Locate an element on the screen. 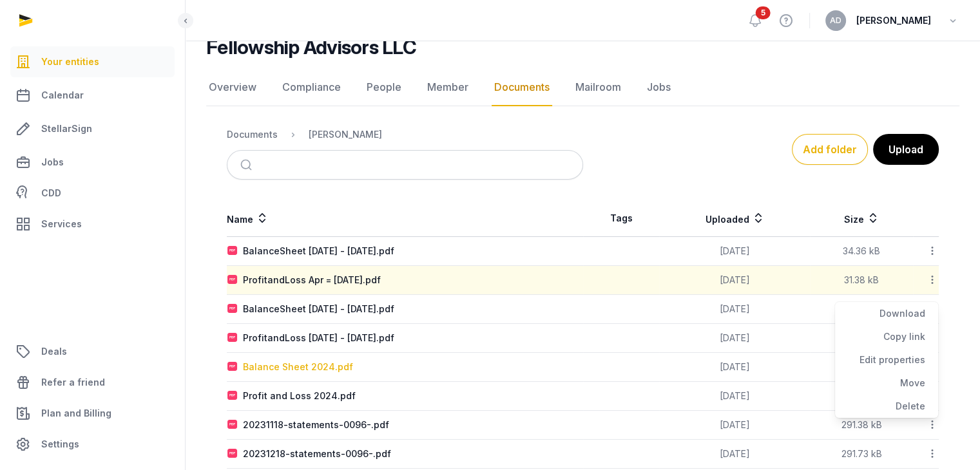 This screenshot has height=470, width=980. div: Download is located at coordinates (886, 313).